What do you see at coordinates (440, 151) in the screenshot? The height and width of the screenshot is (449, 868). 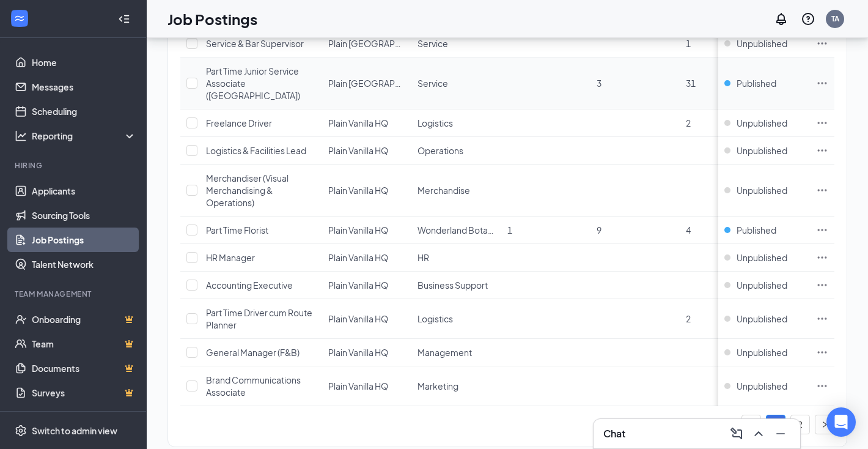 I see `span: Operations` at bounding box center [440, 151].